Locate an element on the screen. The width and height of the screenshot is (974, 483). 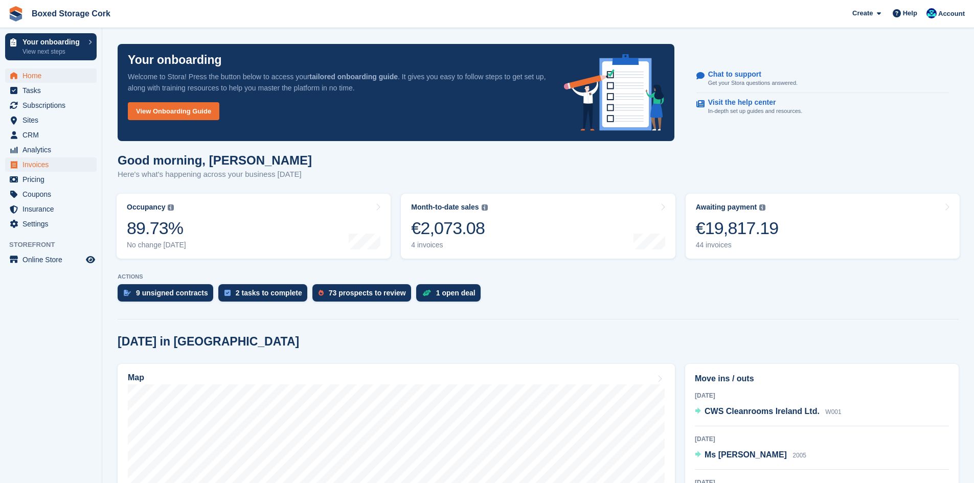
a: 1 open deal is located at coordinates (451, 296).